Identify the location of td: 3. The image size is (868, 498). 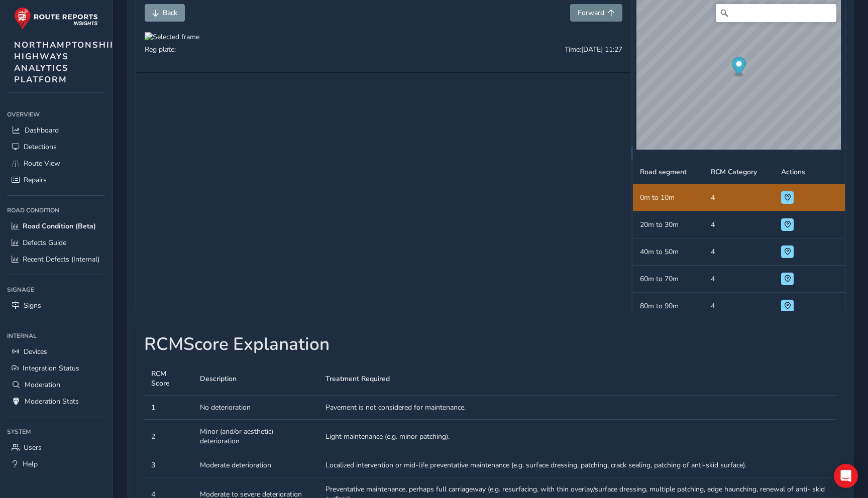
(168, 466).